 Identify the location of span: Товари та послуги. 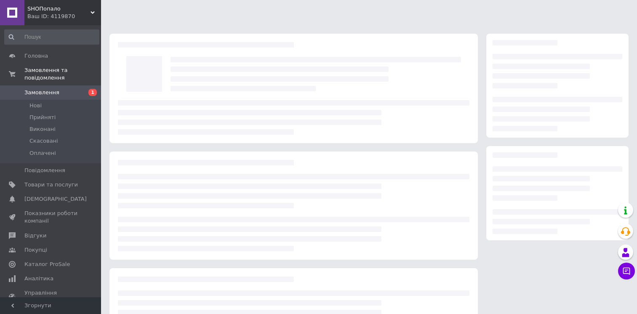
(51, 185).